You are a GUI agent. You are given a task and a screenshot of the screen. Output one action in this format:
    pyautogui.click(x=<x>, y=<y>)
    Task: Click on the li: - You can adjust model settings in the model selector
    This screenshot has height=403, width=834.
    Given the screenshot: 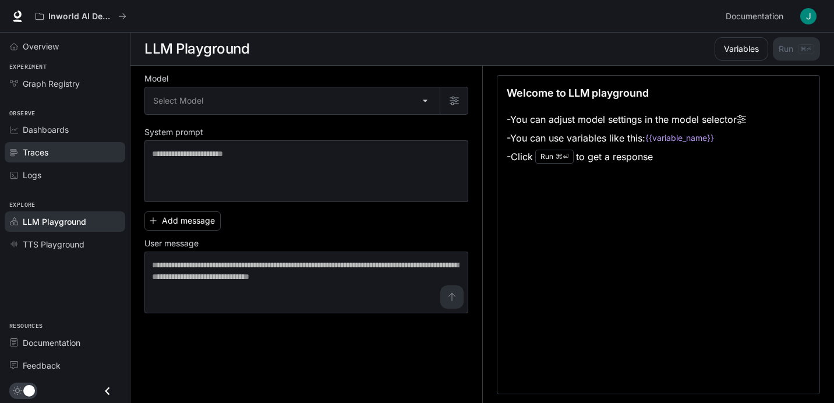 What is the action you would take?
    pyautogui.click(x=626, y=119)
    